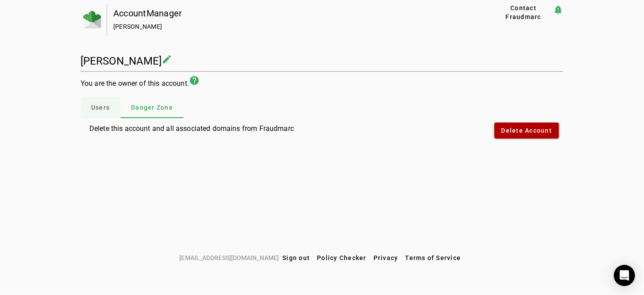 The width and height of the screenshot is (644, 295). I want to click on span: You are the owner of this account., so click(135, 83).